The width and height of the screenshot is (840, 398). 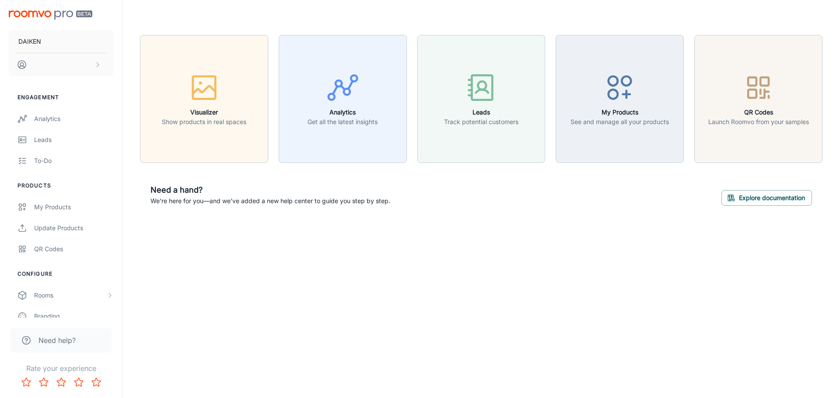 What do you see at coordinates (481, 122) in the screenshot?
I see `p: Track potential customers` at bounding box center [481, 122].